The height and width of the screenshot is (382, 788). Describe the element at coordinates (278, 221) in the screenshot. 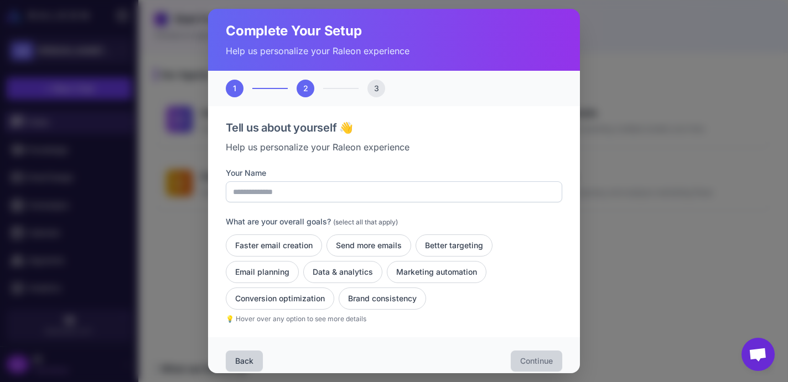

I see `span: What are your overall goals?` at that location.